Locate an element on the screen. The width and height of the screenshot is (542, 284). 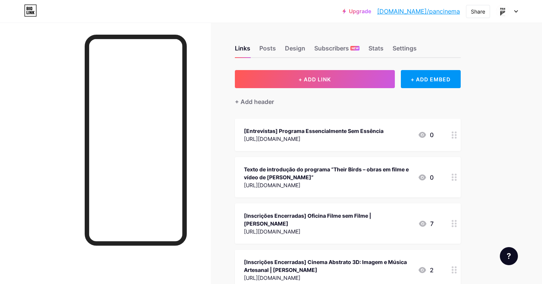
a: Upgrade is located at coordinates (357, 11).